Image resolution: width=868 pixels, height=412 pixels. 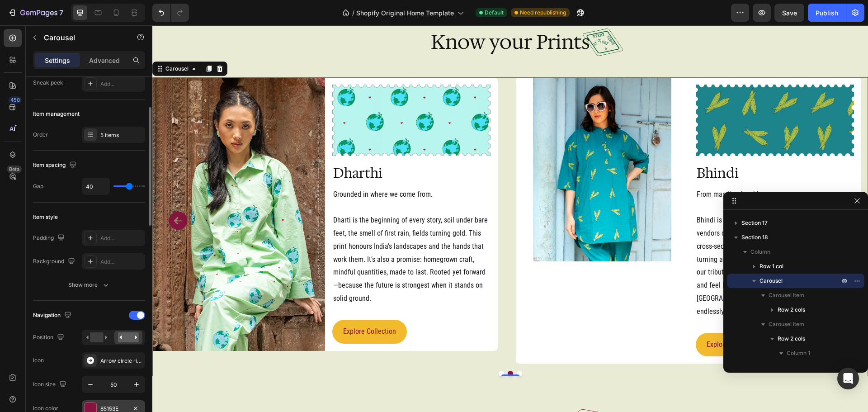 What do you see at coordinates (51, 384) in the screenshot?
I see `div: Icon size` at bounding box center [51, 384].